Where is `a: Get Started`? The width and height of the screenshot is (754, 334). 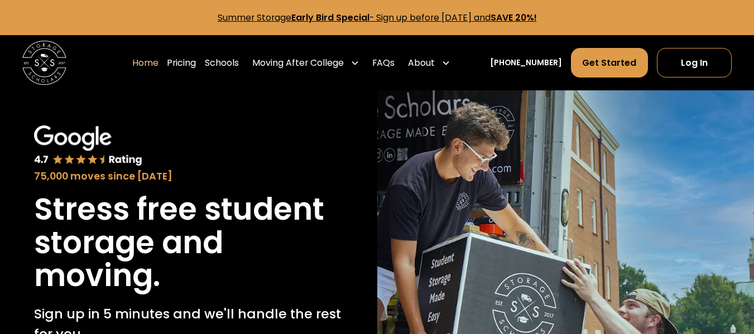 a: Get Started is located at coordinates (610, 63).